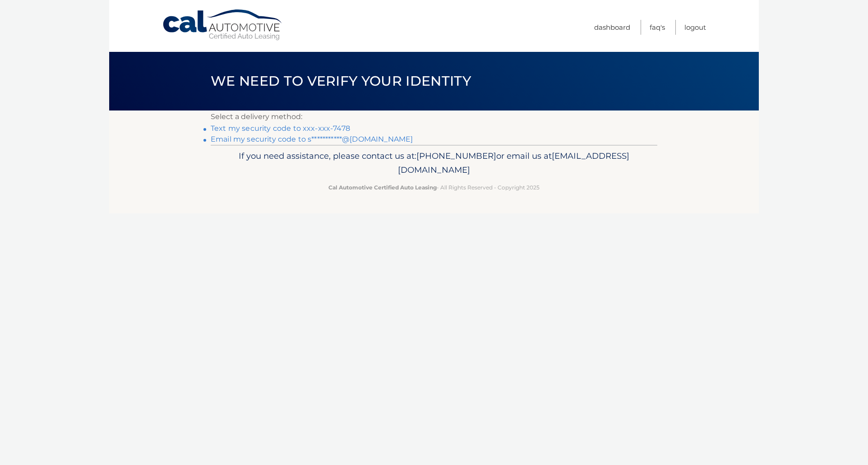 The height and width of the screenshot is (465, 868). What do you see at coordinates (695, 27) in the screenshot?
I see `a: Logout` at bounding box center [695, 27].